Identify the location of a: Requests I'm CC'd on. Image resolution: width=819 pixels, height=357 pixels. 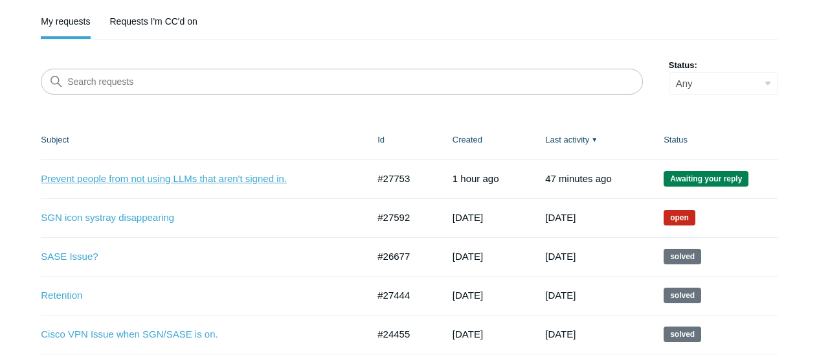
(153, 21).